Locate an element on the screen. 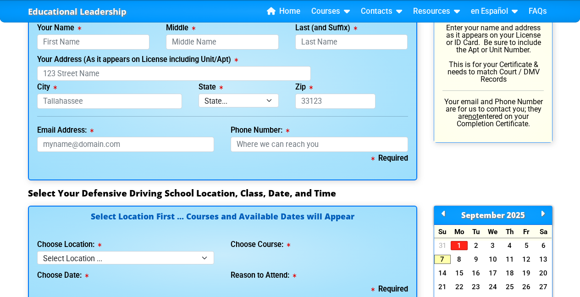 The image size is (580, 297). input: 123 Street Name is located at coordinates (174, 73).